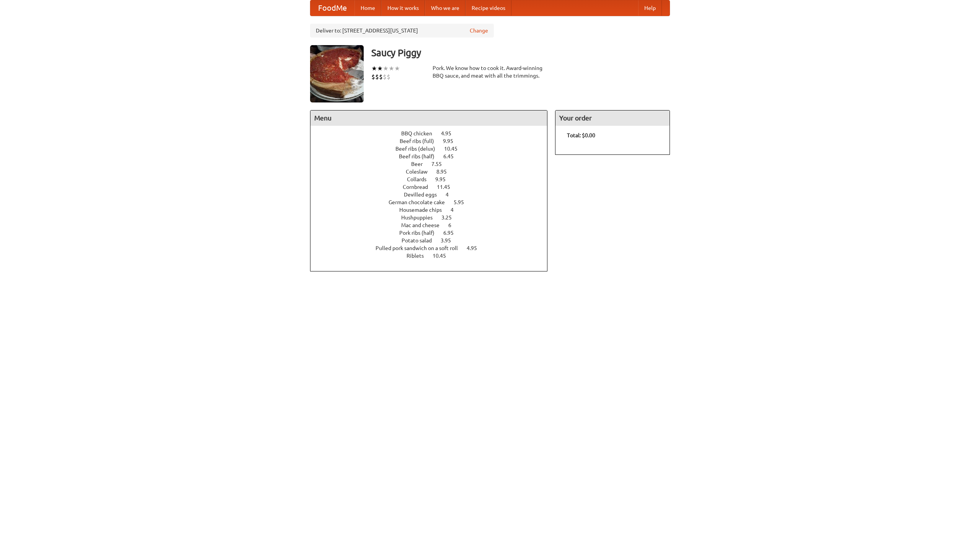  What do you see at coordinates (452, 233) in the screenshot?
I see `span: 6.95` at bounding box center [452, 233].